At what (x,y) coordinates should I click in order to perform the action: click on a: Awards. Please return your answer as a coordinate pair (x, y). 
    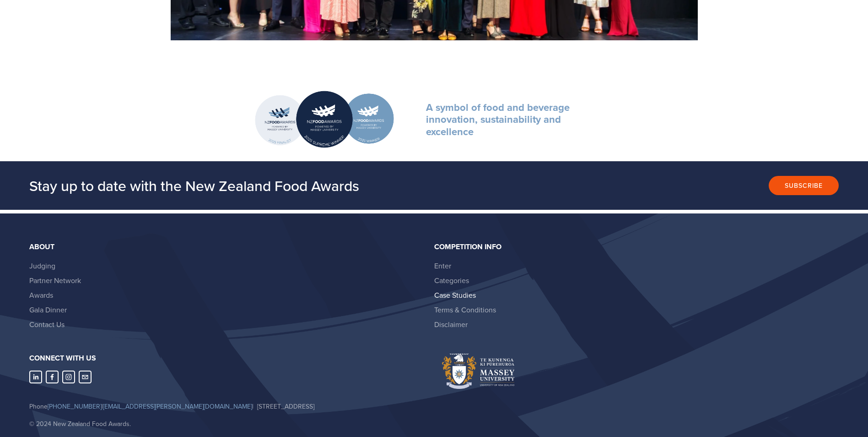
    Looking at the image, I should click on (41, 295).